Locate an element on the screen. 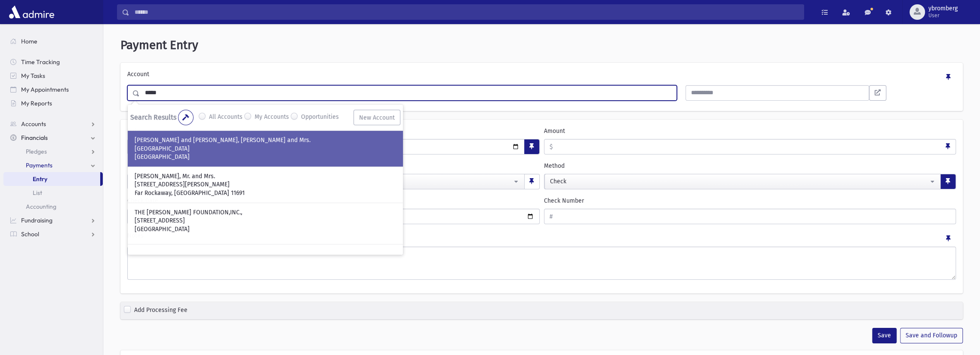 This screenshot has width=980, height=355. a: Entry is located at coordinates (51, 179).